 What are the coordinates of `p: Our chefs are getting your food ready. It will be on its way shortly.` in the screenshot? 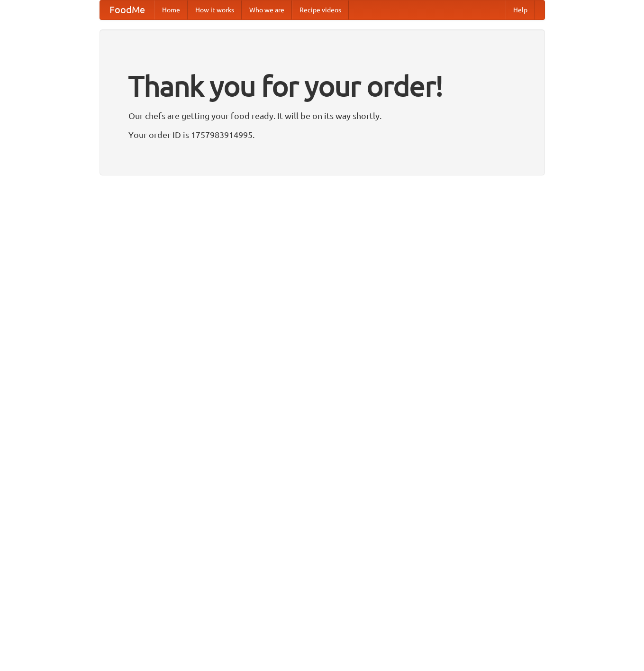 It's located at (322, 116).